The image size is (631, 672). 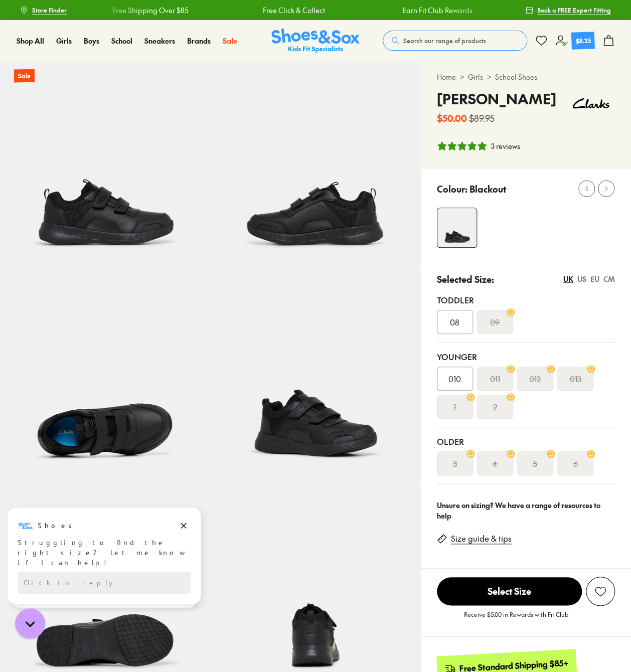 I want to click on div: Reply to the campaigns, so click(x=104, y=103).